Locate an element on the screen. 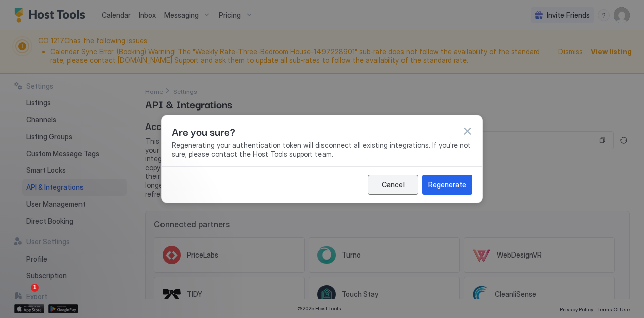  button: Regenerate is located at coordinates (448, 185).